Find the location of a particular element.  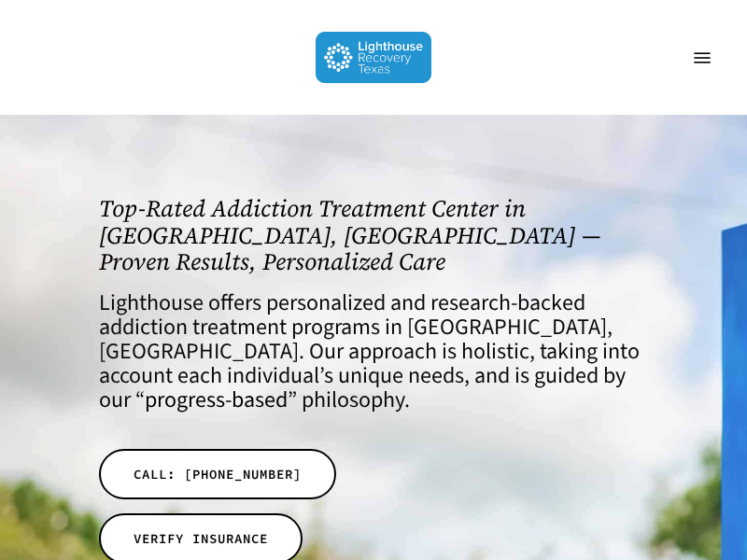

h4: Lighthouse offers personalized and research-backed addiction treatment programs in [GEOGRAPHIC_DA... is located at coordinates (374, 352).